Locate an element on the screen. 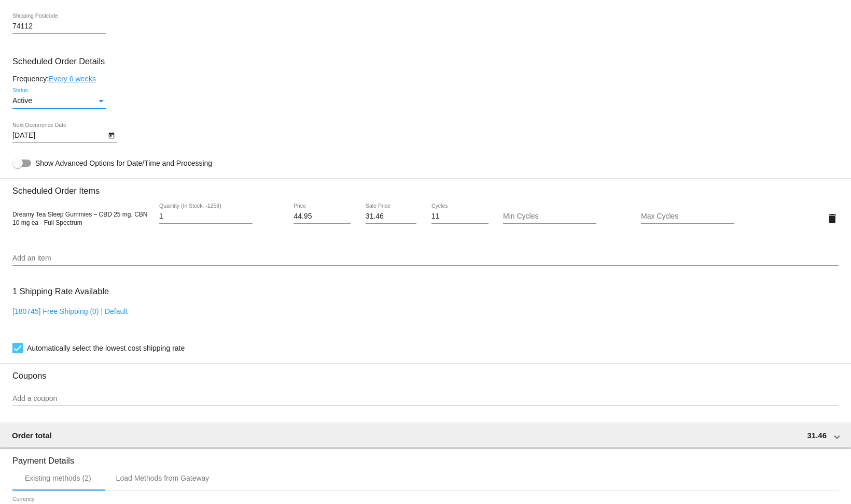 This screenshot has height=504, width=851. div: Load Methods from Gateway is located at coordinates (163, 478).